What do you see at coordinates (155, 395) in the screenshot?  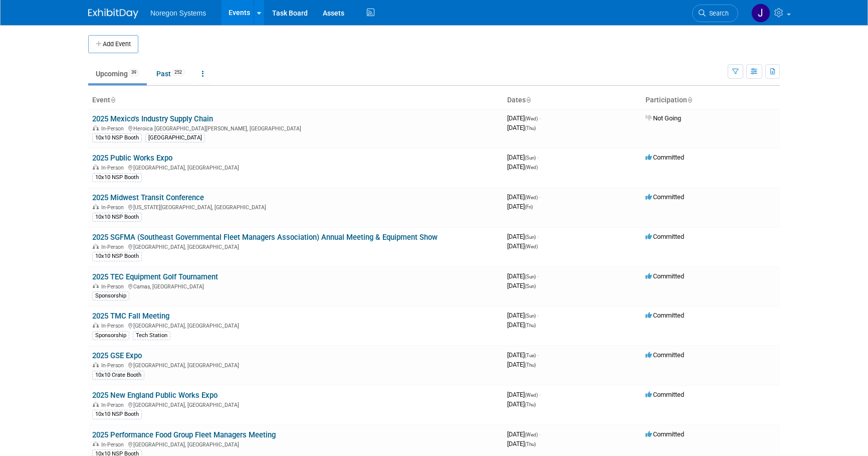 I see `a: 2025 New England Public Works Expo` at bounding box center [155, 395].